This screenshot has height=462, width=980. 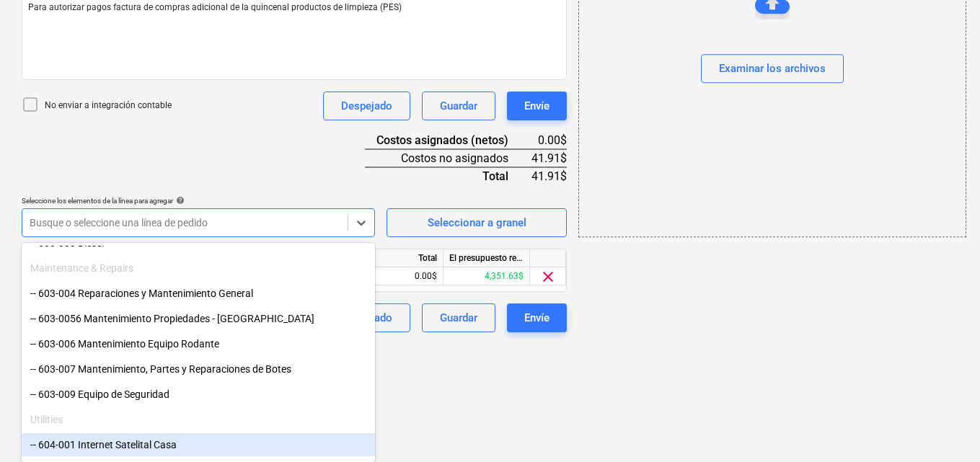 I want to click on div: -- 603-006 Mantenimiento Equipo Rodante, so click(x=198, y=344).